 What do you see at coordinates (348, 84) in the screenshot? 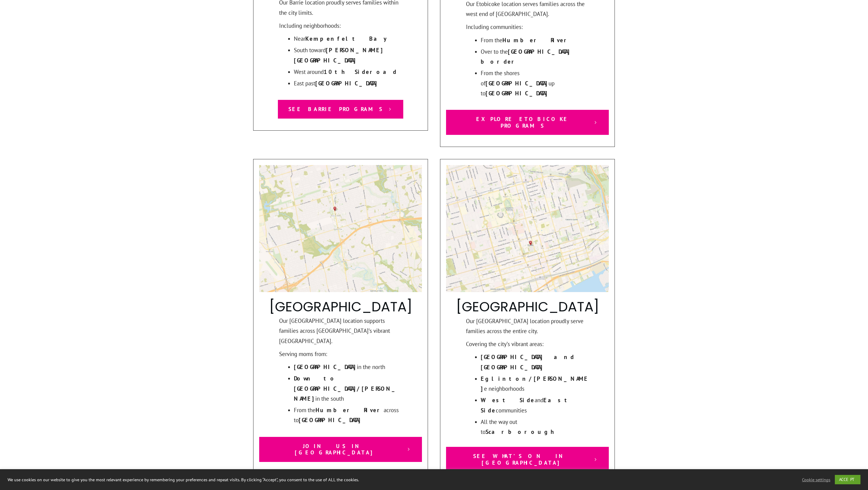
I see `li: East past` at bounding box center [348, 84].